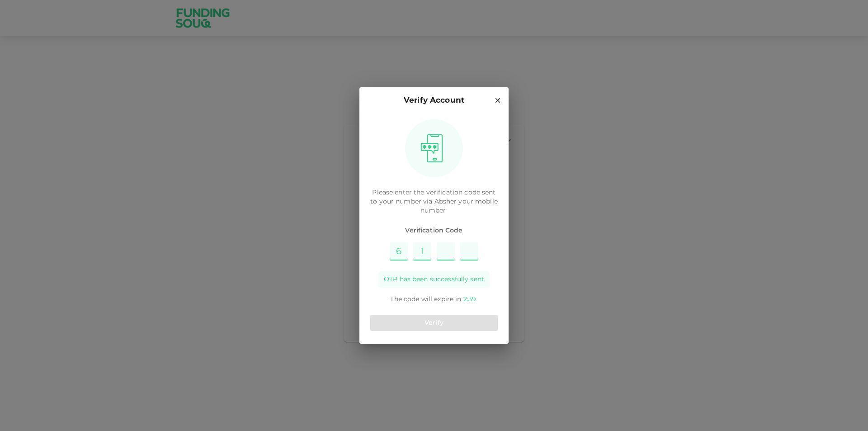 This screenshot has width=868, height=431. Describe the element at coordinates (426, 300) in the screenshot. I see `span: The code will expire in` at that location.